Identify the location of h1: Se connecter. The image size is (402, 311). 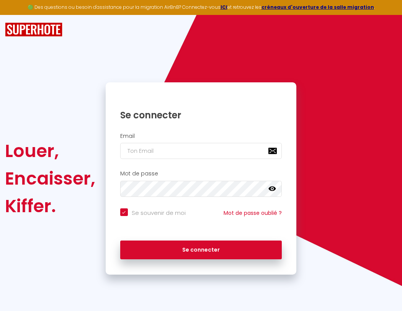
(201, 115).